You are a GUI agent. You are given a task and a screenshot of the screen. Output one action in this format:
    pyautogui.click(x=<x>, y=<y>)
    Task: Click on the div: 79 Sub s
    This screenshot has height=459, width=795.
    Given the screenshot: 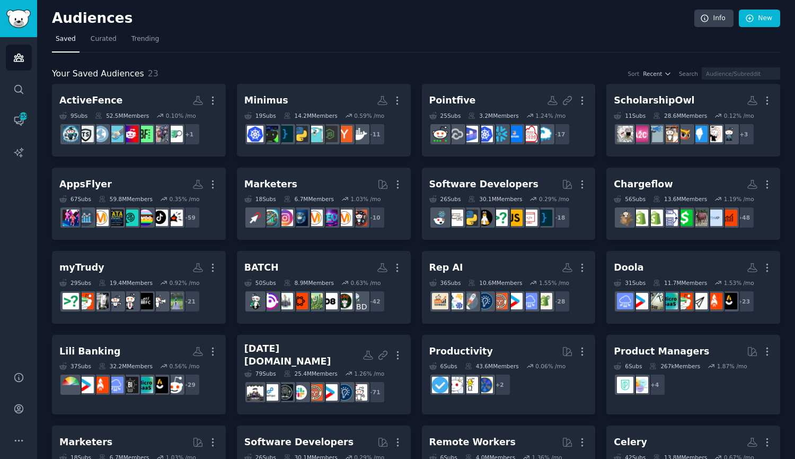 What is the action you would take?
    pyautogui.click(x=260, y=373)
    